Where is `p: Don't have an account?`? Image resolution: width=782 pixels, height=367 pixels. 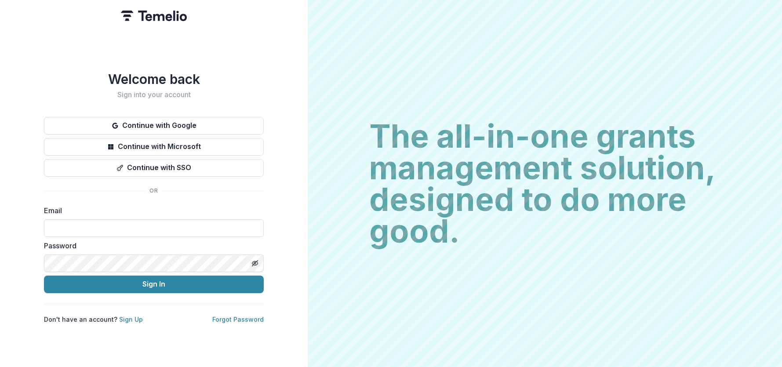 p: Don't have an account? is located at coordinates (93, 319).